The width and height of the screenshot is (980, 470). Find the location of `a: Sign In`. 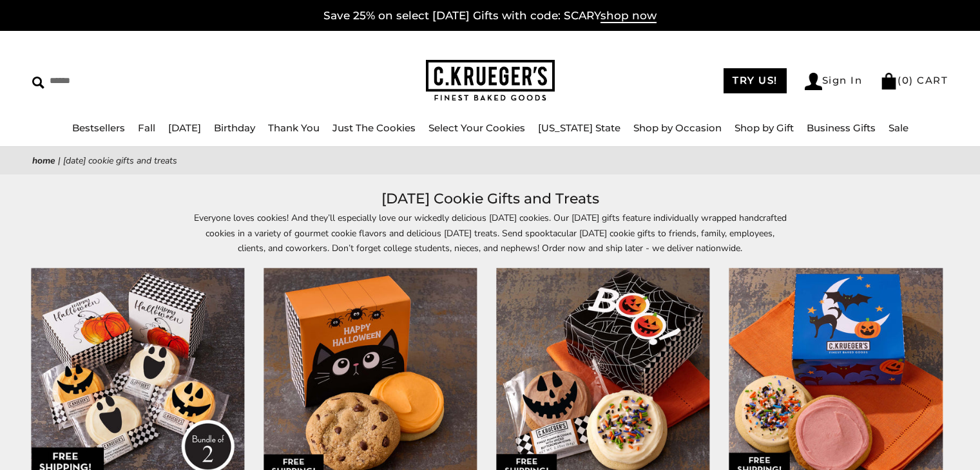

a: Sign In is located at coordinates (834, 81).